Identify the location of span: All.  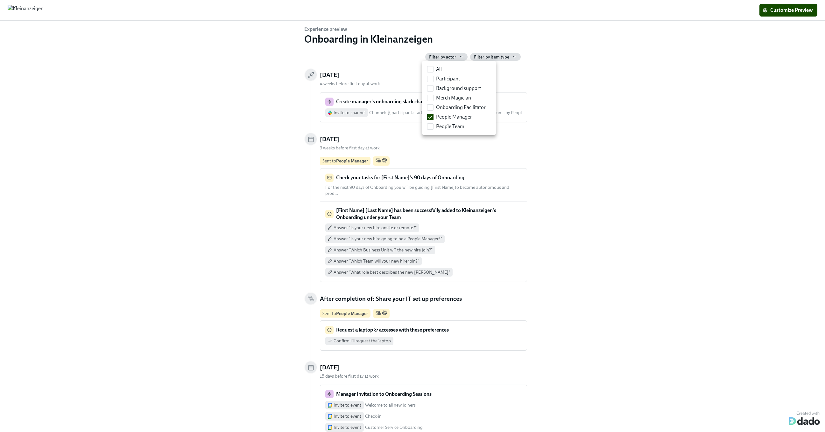
(439, 69).